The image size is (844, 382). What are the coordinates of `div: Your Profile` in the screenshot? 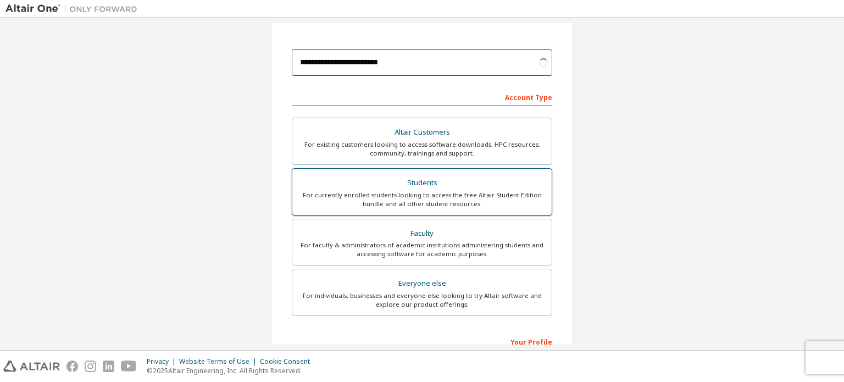 It's located at (422, 341).